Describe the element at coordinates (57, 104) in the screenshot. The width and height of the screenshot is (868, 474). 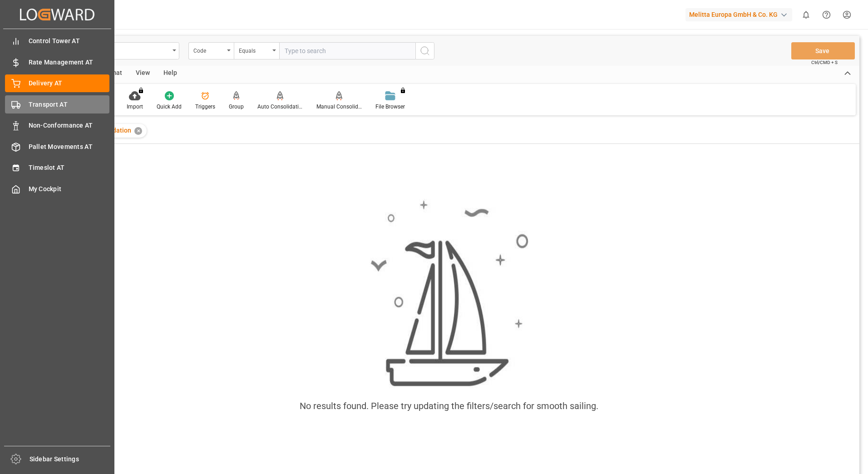
I see `a: Transport AT` at that location.